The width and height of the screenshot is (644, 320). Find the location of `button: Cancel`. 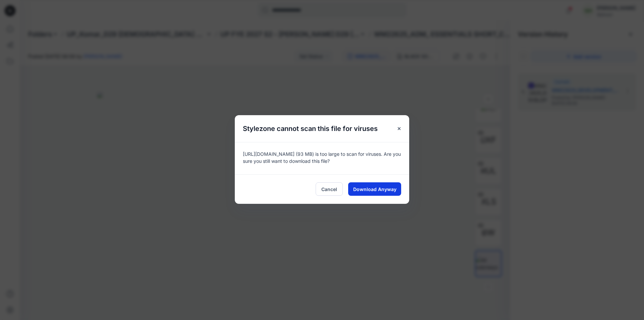

button: Cancel is located at coordinates (329, 189).